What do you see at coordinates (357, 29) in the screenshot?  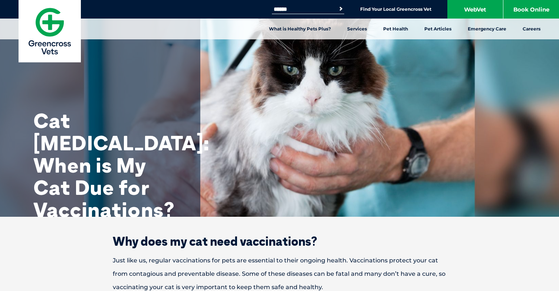 I see `a: Services` at bounding box center [357, 29].